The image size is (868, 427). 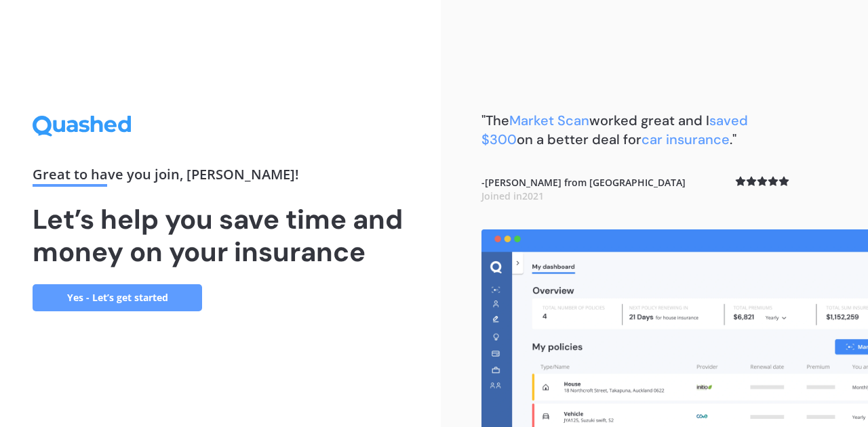 What do you see at coordinates (117, 298) in the screenshot?
I see `a: Yes - Let’s get started` at bounding box center [117, 298].